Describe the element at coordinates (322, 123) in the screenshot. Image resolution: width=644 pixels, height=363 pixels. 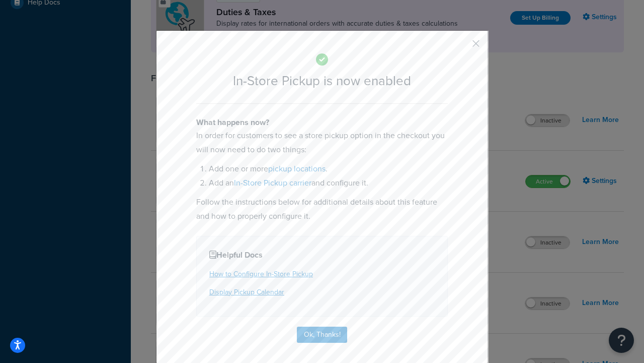
I see `h4: What happens now?` at that location.